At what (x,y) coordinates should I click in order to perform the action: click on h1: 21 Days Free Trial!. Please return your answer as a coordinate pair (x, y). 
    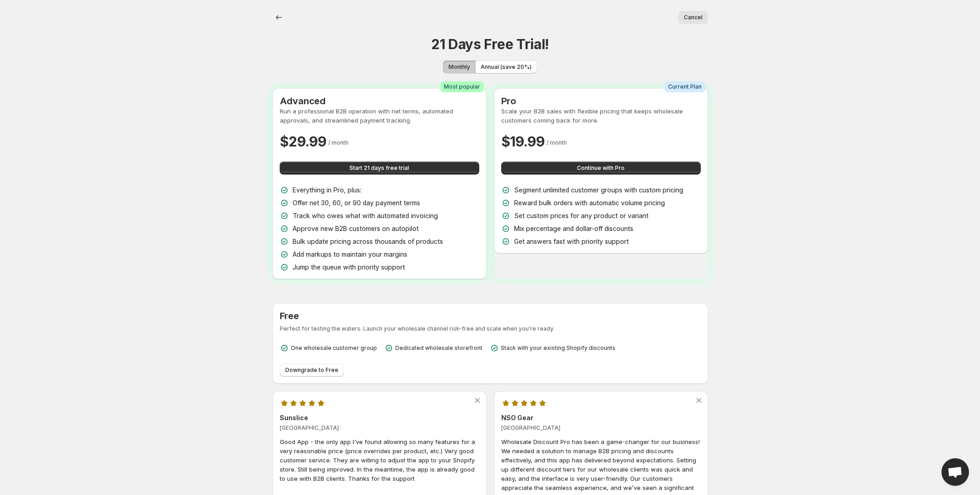
    Looking at the image, I should click on (490, 44).